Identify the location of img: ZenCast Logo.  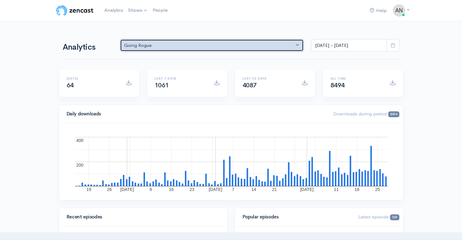
(75, 10).